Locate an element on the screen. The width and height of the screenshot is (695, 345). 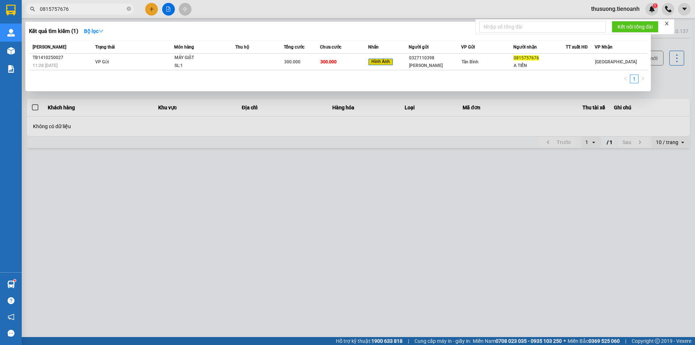
input: Nhập số tổng đài is located at coordinates (543, 27).